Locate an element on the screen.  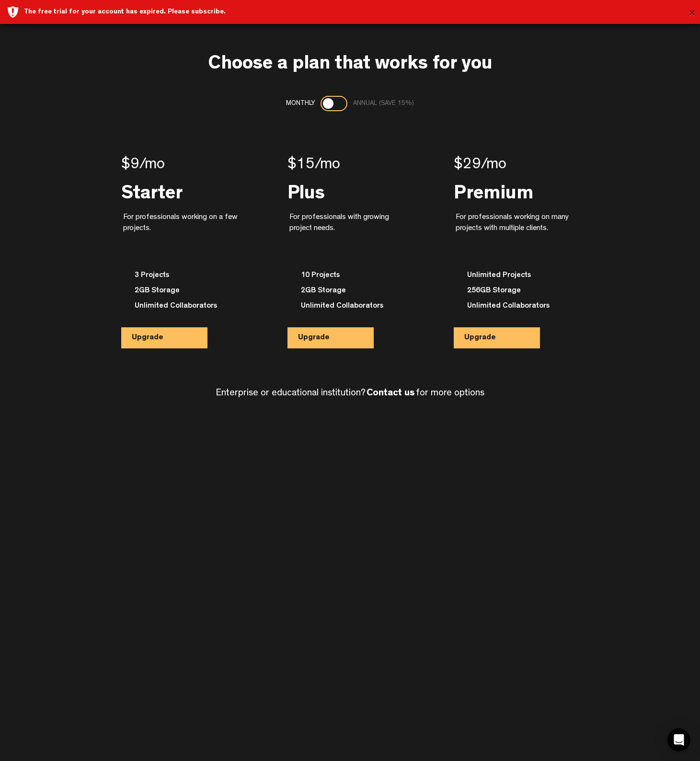
div: Plus is located at coordinates (349, 191).